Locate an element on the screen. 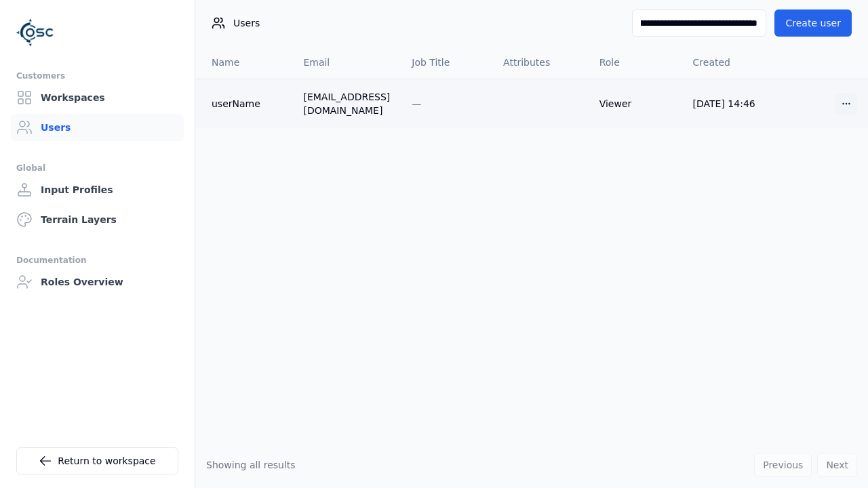 The width and height of the screenshot is (868, 488). th: Job Title is located at coordinates (446, 62).